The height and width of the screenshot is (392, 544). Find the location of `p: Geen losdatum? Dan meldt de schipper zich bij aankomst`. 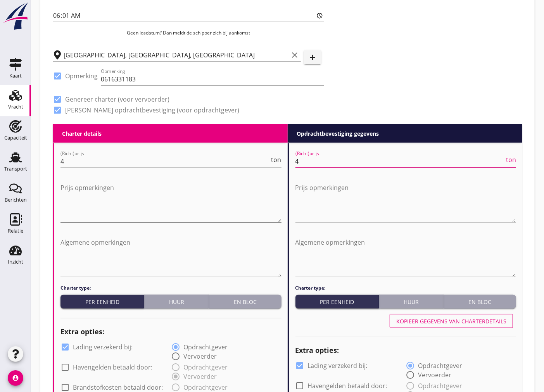

p: Geen losdatum? Dan meldt de schipper zich bij aankomst is located at coordinates (189, 33).